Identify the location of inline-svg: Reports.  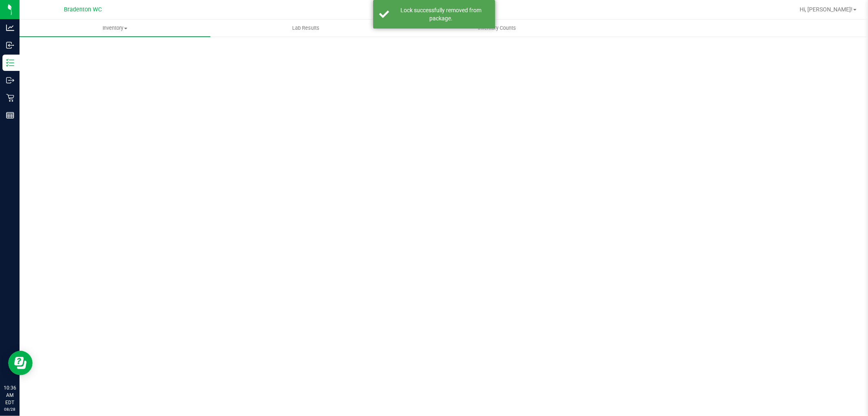
(10, 115).